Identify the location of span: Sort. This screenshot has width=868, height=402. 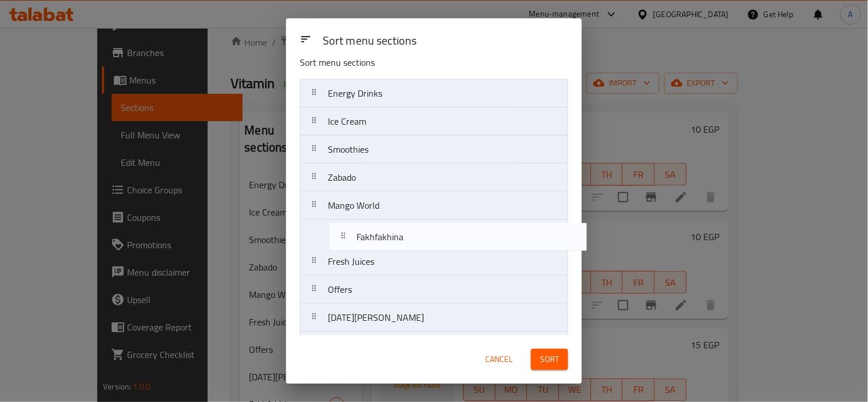
(549, 360).